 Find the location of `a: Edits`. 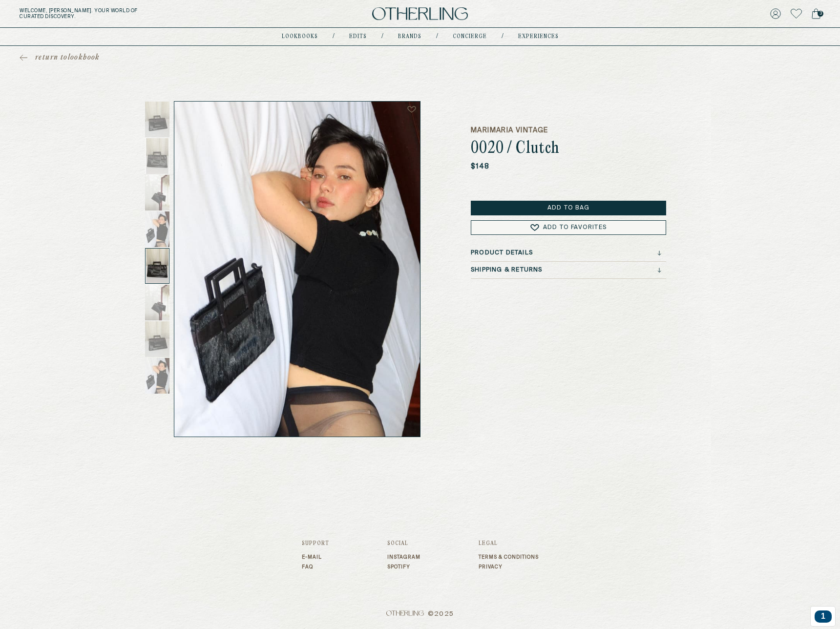

a: Edits is located at coordinates (358, 37).